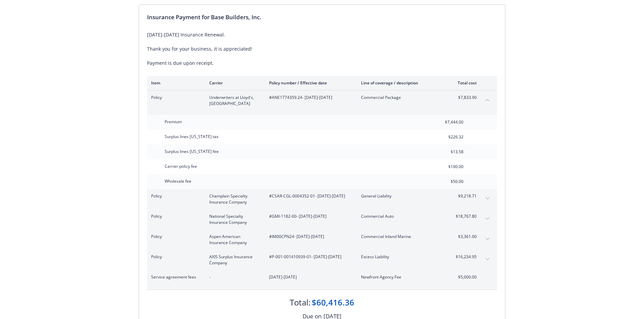  Describe the element at coordinates (464, 257) in the screenshot. I see `span: $16,234.95` at that location.